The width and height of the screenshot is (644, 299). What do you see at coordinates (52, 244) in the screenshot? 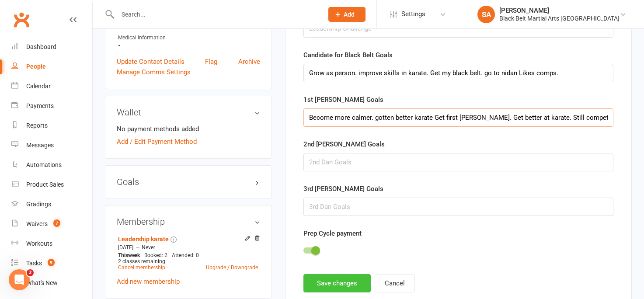
I see `a: Workouts` at bounding box center [52, 244].